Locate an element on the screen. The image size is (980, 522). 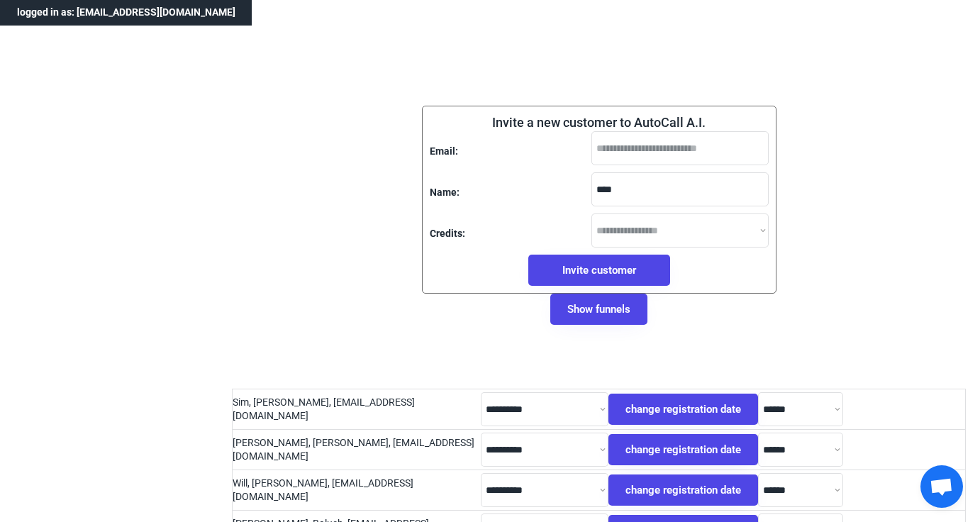
button: Show funnels is located at coordinates (598, 309).